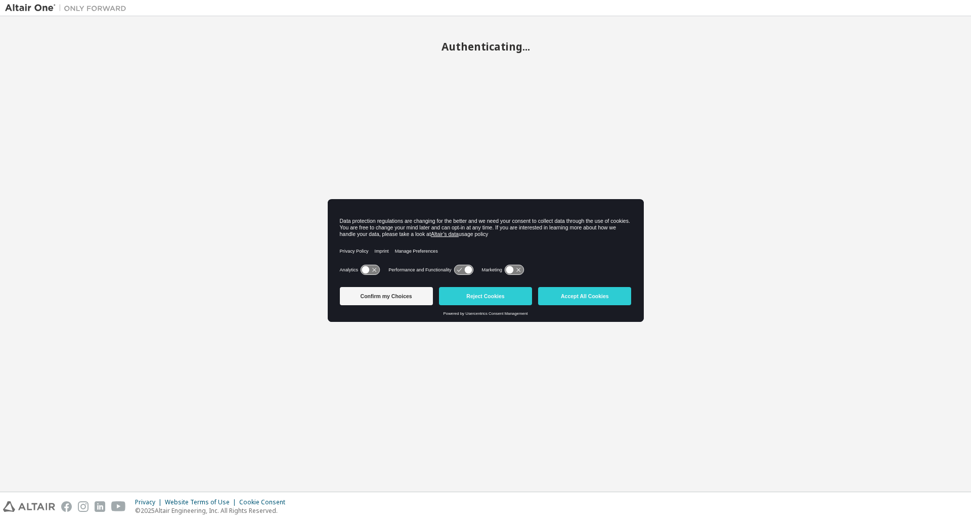 The width and height of the screenshot is (971, 521). What do you see at coordinates (202, 503) in the screenshot?
I see `div: Website Terms of Use` at bounding box center [202, 503].